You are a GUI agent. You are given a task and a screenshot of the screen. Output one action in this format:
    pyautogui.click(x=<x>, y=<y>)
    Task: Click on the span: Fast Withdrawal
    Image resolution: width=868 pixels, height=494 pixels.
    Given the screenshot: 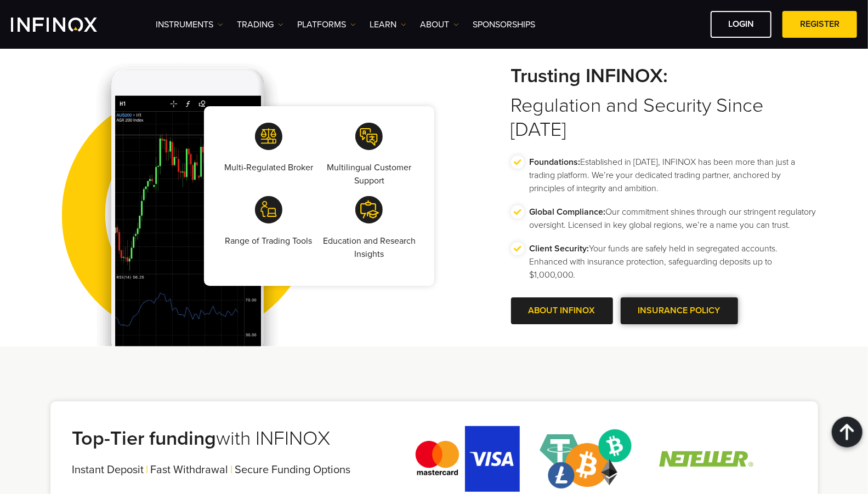 What is the action you would take?
    pyautogui.click(x=190, y=470)
    